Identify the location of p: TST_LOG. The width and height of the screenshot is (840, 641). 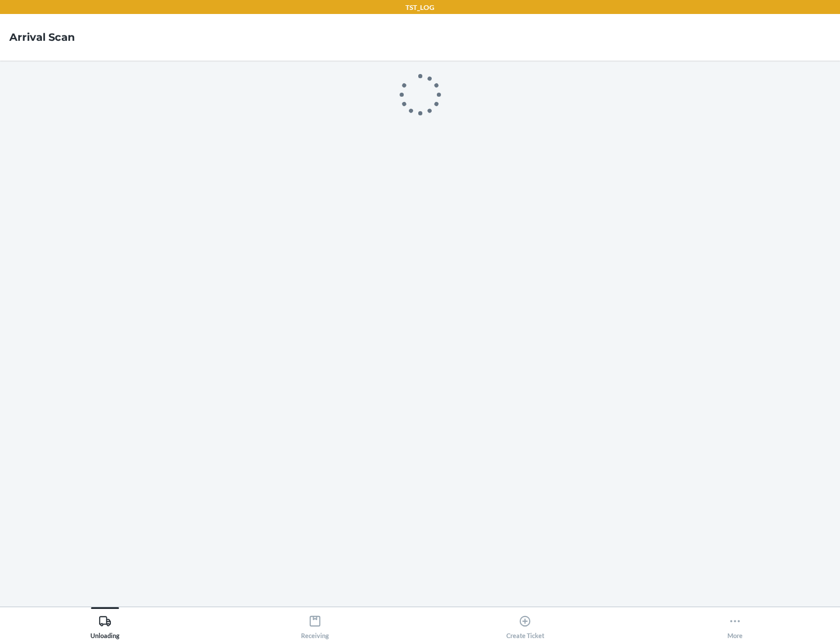
(420, 8).